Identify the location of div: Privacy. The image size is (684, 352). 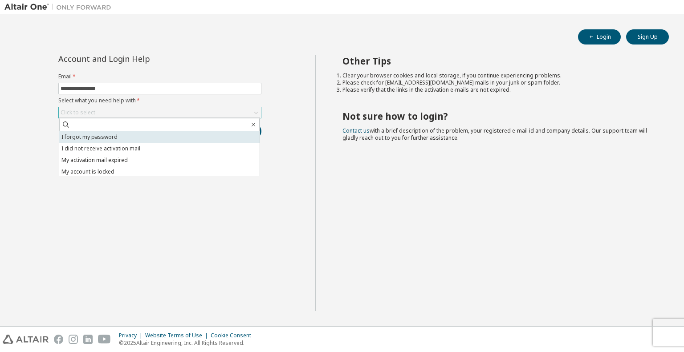
(132, 336).